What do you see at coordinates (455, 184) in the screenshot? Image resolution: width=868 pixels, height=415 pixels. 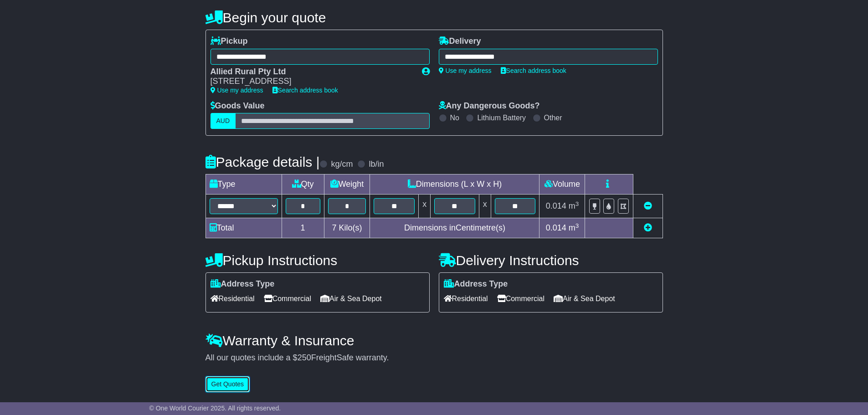 I see `td: Dimensions (L x W x H)` at bounding box center [455, 184].